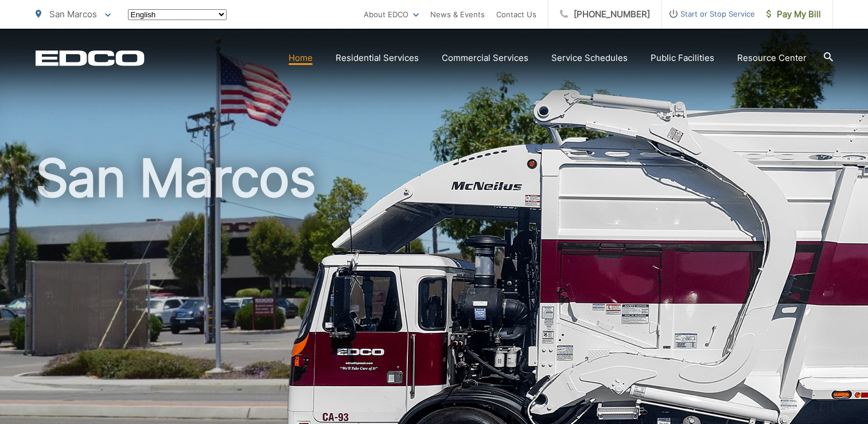  I want to click on a: Commercial Services, so click(485, 58).